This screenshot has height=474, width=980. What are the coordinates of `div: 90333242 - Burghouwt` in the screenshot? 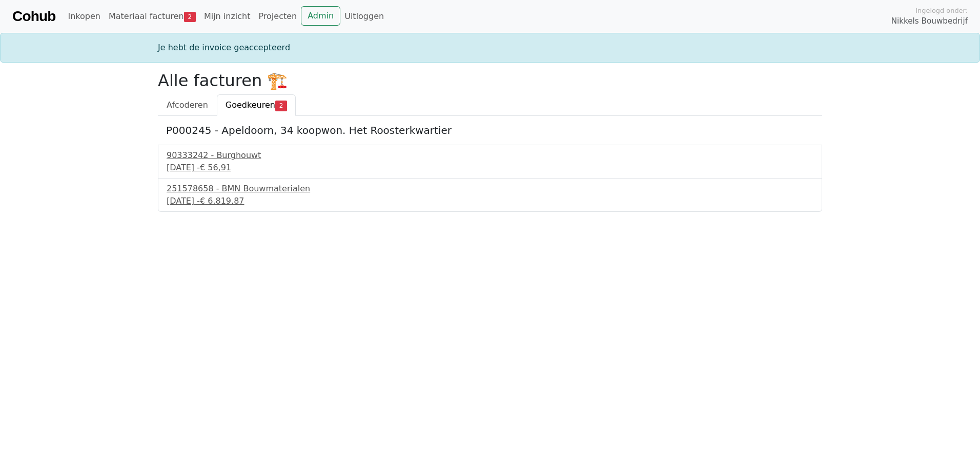 It's located at (490, 155).